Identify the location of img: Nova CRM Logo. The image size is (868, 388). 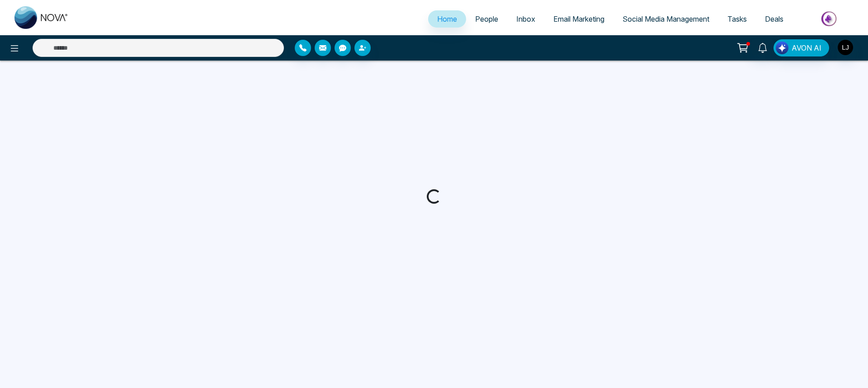
(41, 18).